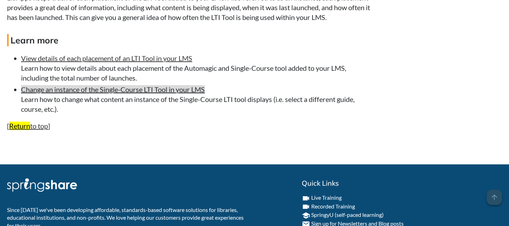 This screenshot has height=226, width=509. What do you see at coordinates (197, 99) in the screenshot?
I see `li: Learn how to change what content an instance of the Single-Course LTI tool displays (i.e. select ...` at bounding box center [197, 99].